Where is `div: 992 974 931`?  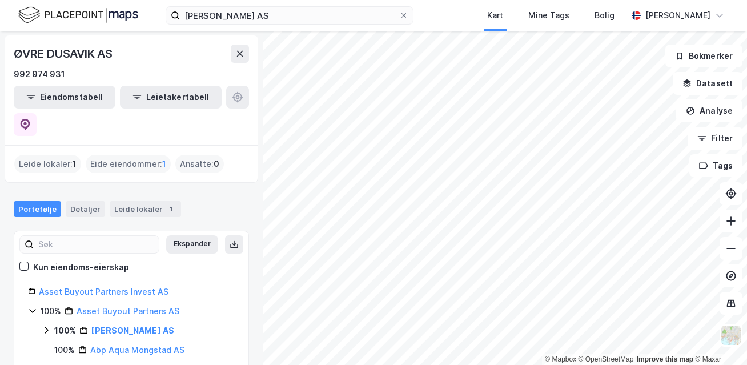 div: 992 974 931 is located at coordinates (39, 74).